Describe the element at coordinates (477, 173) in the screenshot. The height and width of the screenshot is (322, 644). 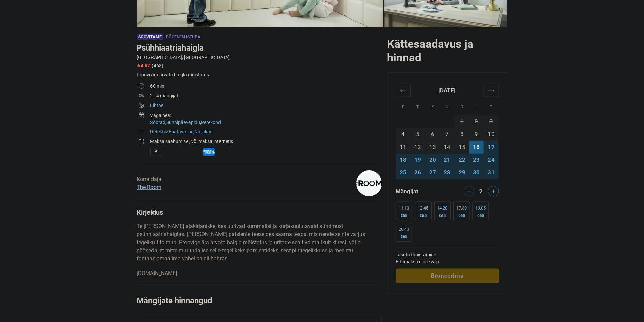
I see `td: 30` at that location.